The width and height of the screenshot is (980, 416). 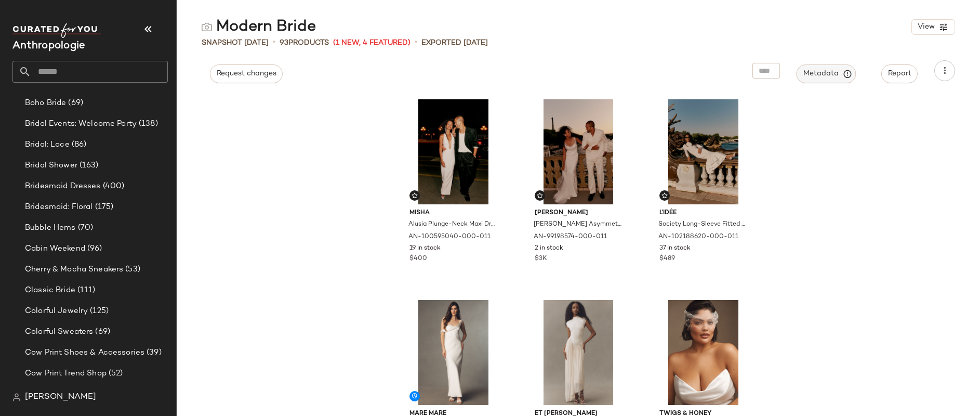 What do you see at coordinates (826, 73) in the screenshot?
I see `span: Metadata` at bounding box center [826, 73].